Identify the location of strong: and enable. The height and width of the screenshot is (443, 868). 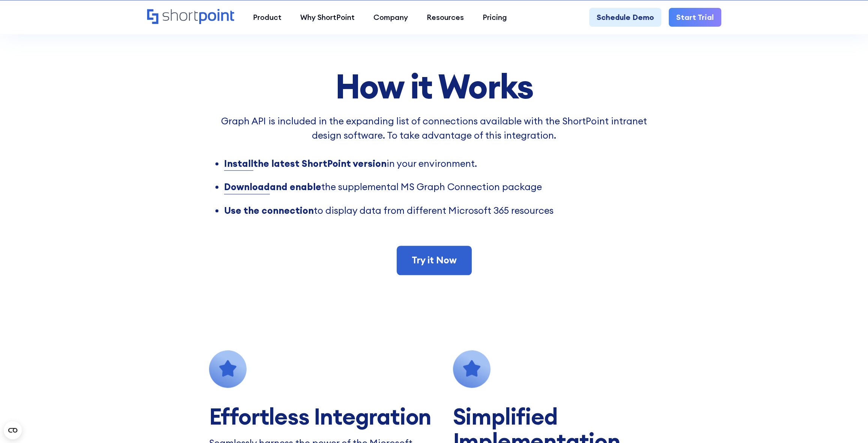
(295, 187).